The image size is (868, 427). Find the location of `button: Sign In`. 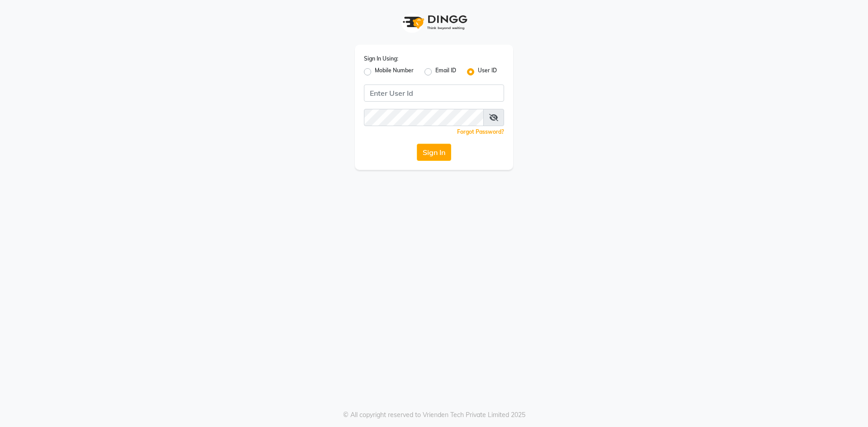

button: Sign In is located at coordinates (434, 152).